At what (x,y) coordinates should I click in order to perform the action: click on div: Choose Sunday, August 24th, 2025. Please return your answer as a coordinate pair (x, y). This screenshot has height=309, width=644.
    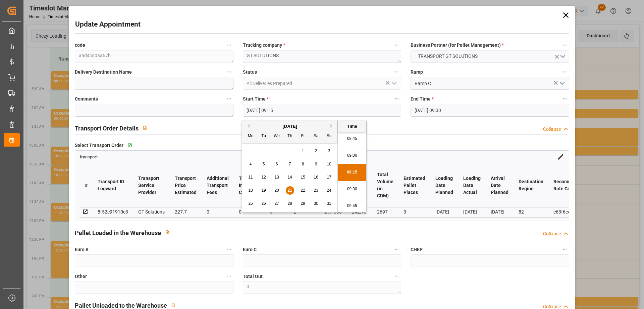
    Looking at the image, I should click on (329, 190).